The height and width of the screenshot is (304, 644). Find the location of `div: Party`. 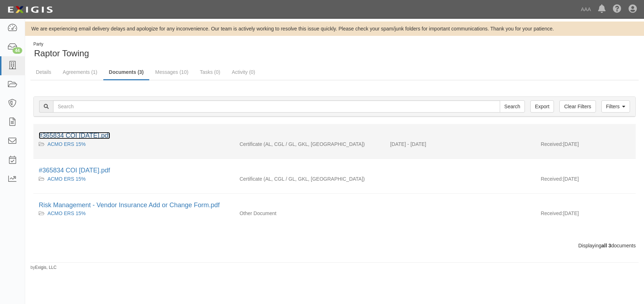

div: Party is located at coordinates (61, 44).